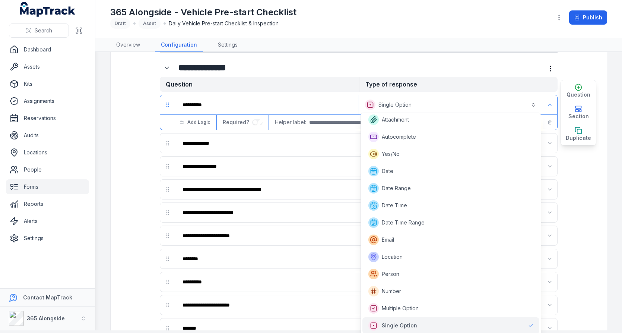  What do you see at coordinates (195, 122) in the screenshot?
I see `button: Add Logic` at bounding box center [195, 122].